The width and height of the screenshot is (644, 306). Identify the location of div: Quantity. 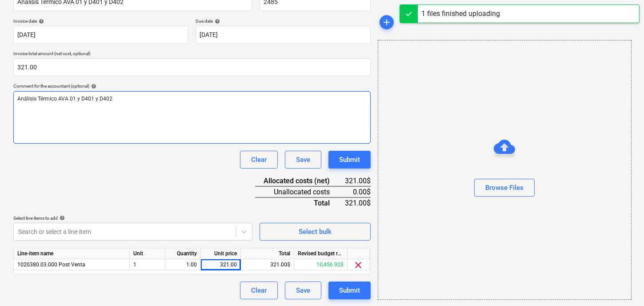
(183, 253).